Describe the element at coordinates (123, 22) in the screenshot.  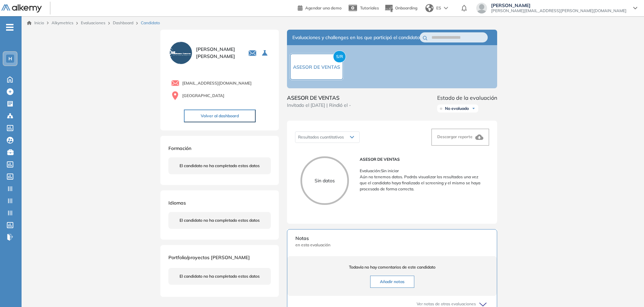
I see `a: Dashboard` at that location.